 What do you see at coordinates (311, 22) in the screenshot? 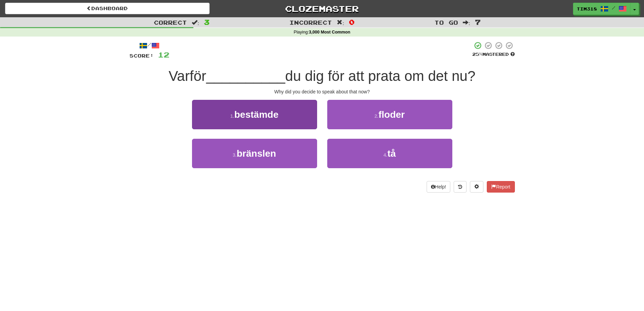
I see `span: Incorrect` at bounding box center [311, 22].